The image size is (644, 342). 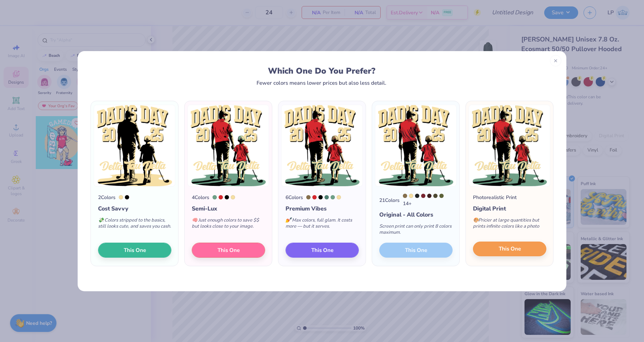 I want to click on div: Which One Do You Prefer?, so click(x=322, y=71).